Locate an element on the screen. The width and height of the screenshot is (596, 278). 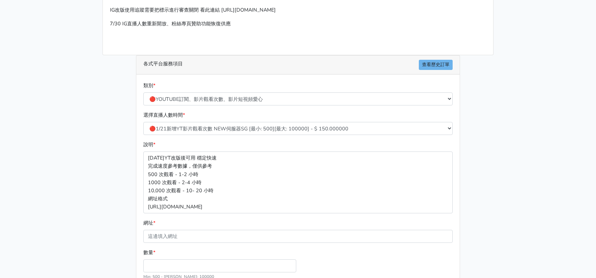
label: 類別 is located at coordinates (149, 86).